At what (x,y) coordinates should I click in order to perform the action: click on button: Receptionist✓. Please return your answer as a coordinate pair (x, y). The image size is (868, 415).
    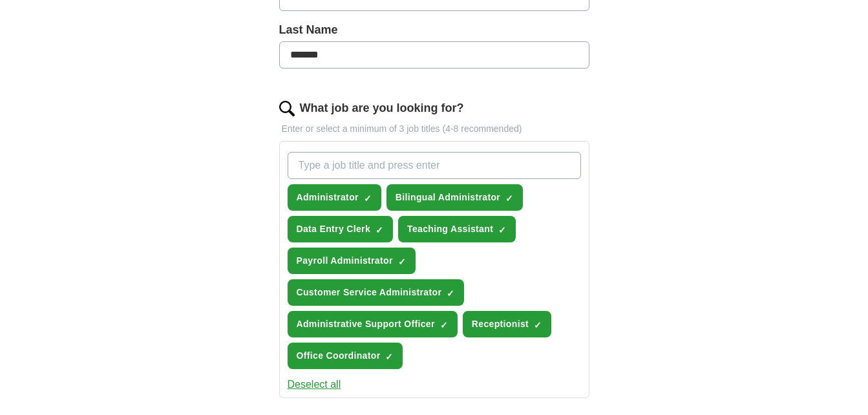
    Looking at the image, I should click on (506, 324).